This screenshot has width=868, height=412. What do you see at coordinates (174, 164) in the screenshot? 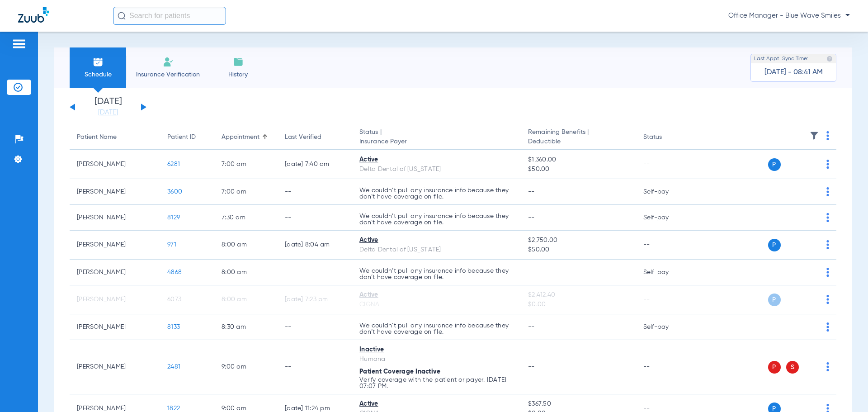
I see `span: 6281` at bounding box center [174, 164].